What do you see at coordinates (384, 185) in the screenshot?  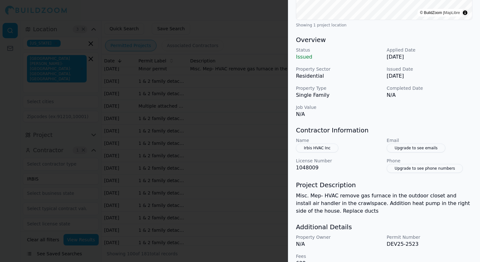 I see `h3: Project Description` at bounding box center [384, 185].